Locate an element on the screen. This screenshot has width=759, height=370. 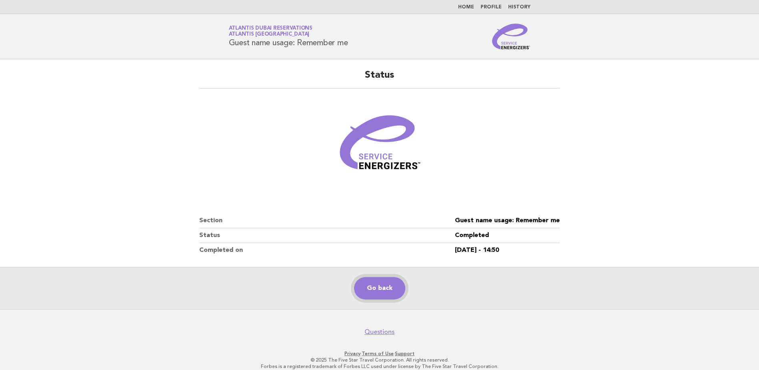
a: Terms of Use is located at coordinates (378, 353).